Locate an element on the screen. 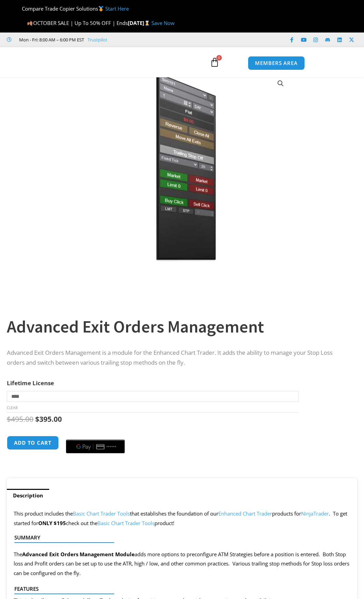 This screenshot has height=599, width=364. button: Add to cart is located at coordinates (33, 443).